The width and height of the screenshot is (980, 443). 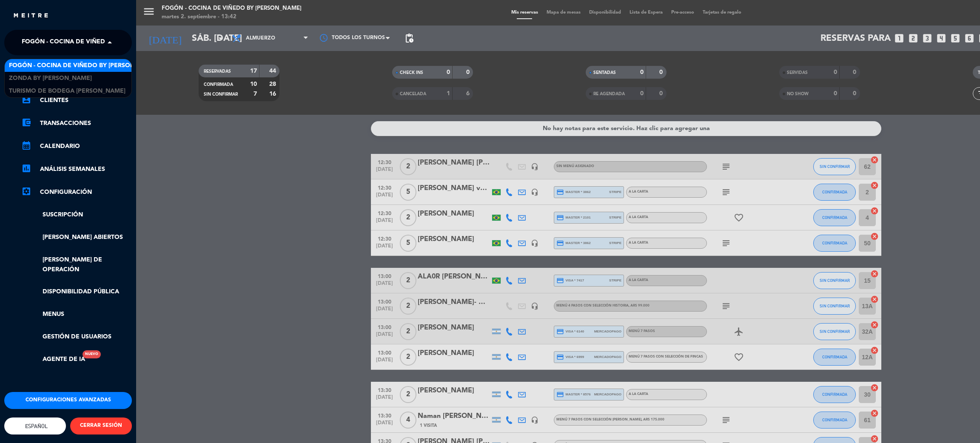 I want to click on i: assessment, so click(x=26, y=169).